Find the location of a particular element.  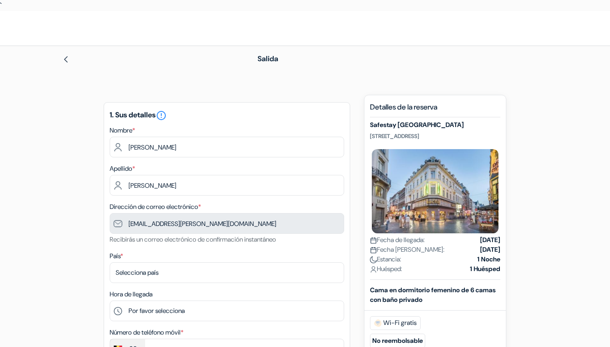

h5: Detalles de la reserva is located at coordinates (435, 110).